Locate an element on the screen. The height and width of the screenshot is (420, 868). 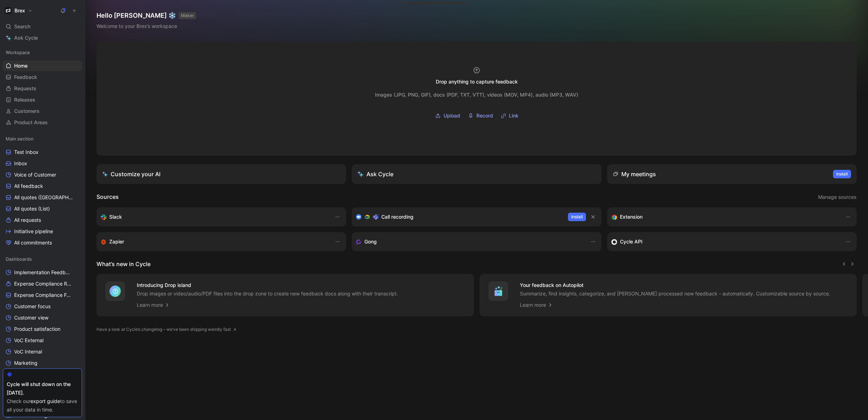
h3: Call recording is located at coordinates (397, 217).